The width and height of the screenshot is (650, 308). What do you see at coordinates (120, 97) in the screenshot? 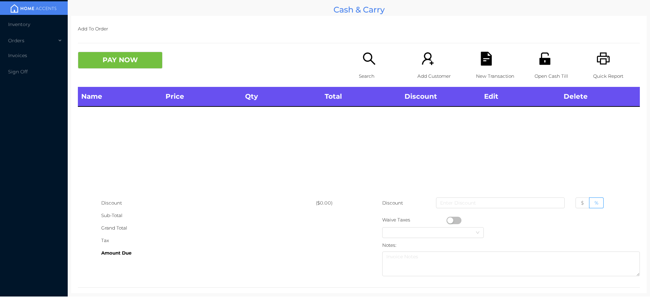
I see `th: Name` at bounding box center [120, 97].